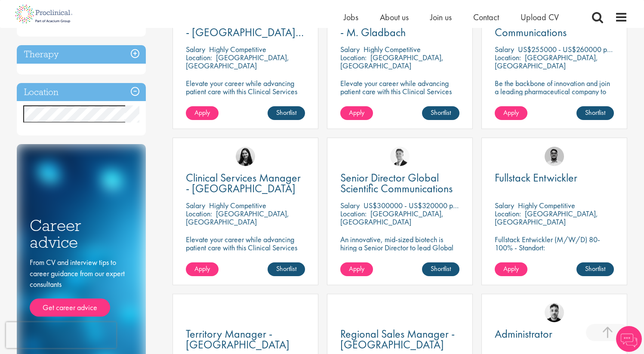  Describe the element at coordinates (351, 17) in the screenshot. I see `span: Jobs` at that location.